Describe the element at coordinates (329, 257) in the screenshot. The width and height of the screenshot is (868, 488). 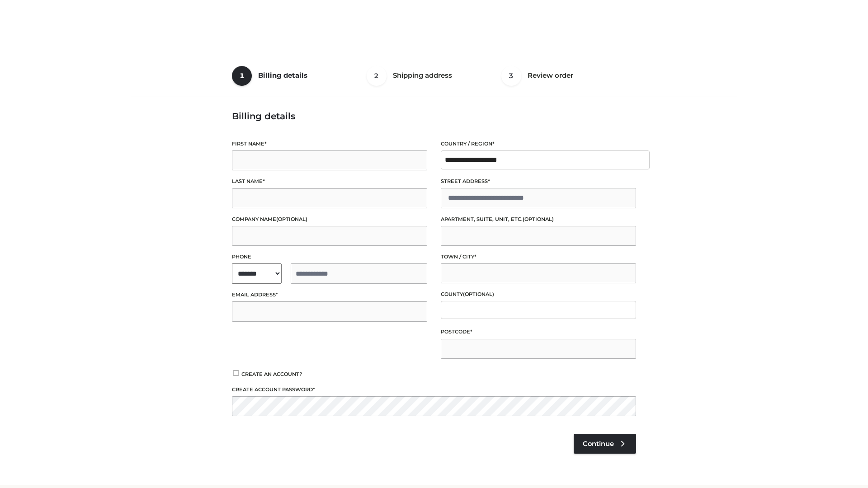
I see `label: Phone` at that location.